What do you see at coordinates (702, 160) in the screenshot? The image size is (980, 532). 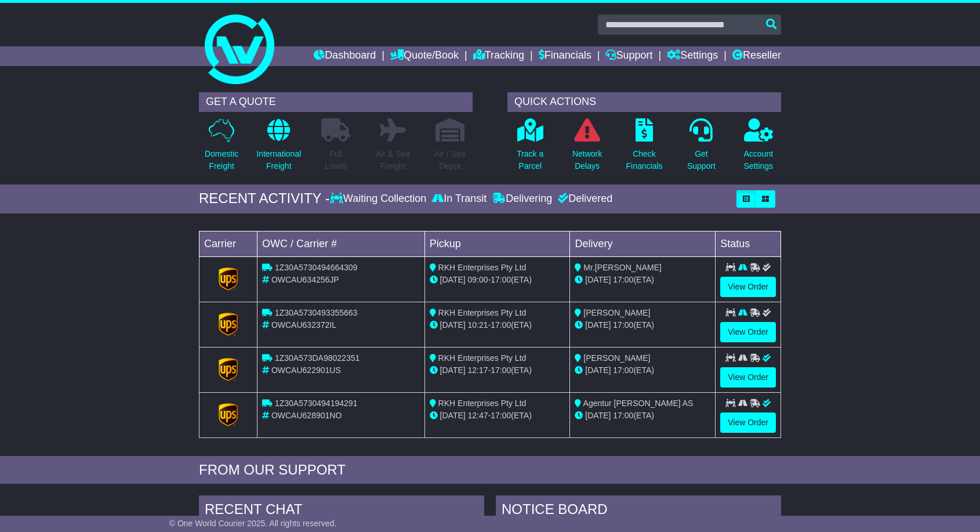 I see `p: Get Support` at bounding box center [702, 160].